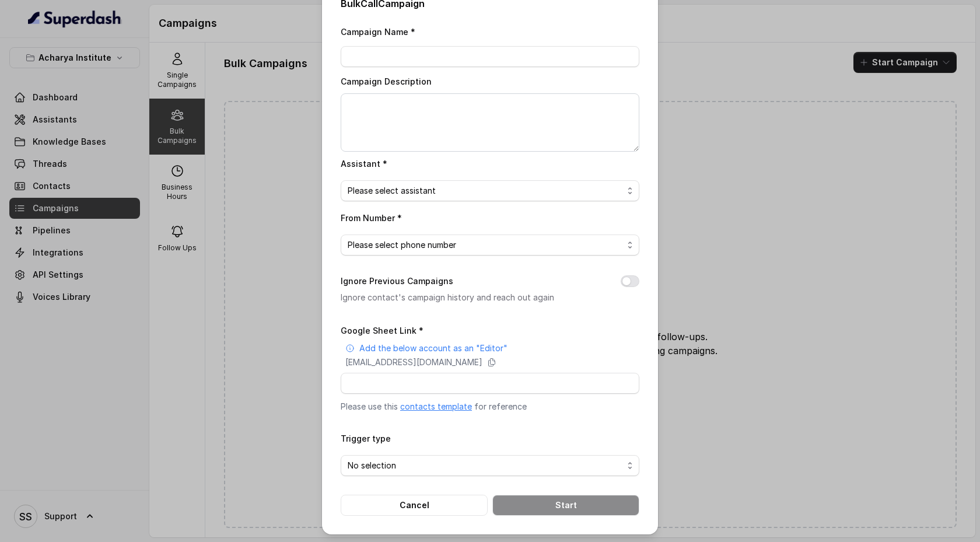 The height and width of the screenshot is (542, 980). I want to click on span: No selection, so click(485, 466).